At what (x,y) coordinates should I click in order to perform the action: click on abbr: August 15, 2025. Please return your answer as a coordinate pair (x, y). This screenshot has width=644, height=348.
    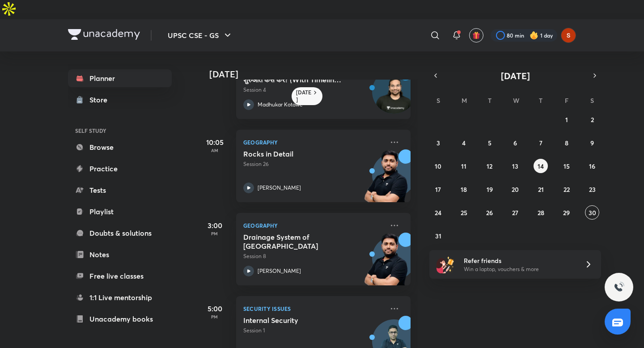
    Looking at the image, I should click on (567, 166).